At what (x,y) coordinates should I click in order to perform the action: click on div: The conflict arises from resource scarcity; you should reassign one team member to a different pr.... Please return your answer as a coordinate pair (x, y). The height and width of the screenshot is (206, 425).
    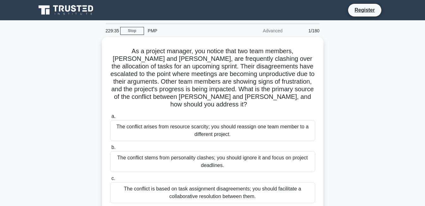
    Looking at the image, I should click on (212, 130).